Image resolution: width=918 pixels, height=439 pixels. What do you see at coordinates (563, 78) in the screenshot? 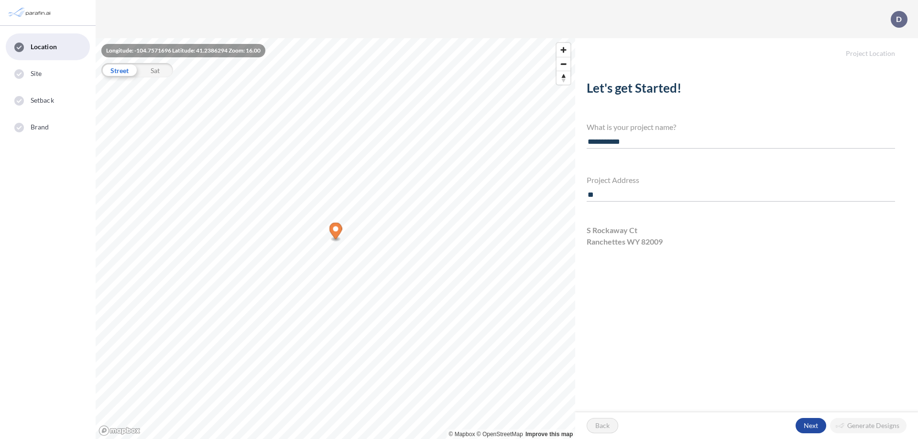
I see `span: Reset bearing to north` at bounding box center [563, 78].